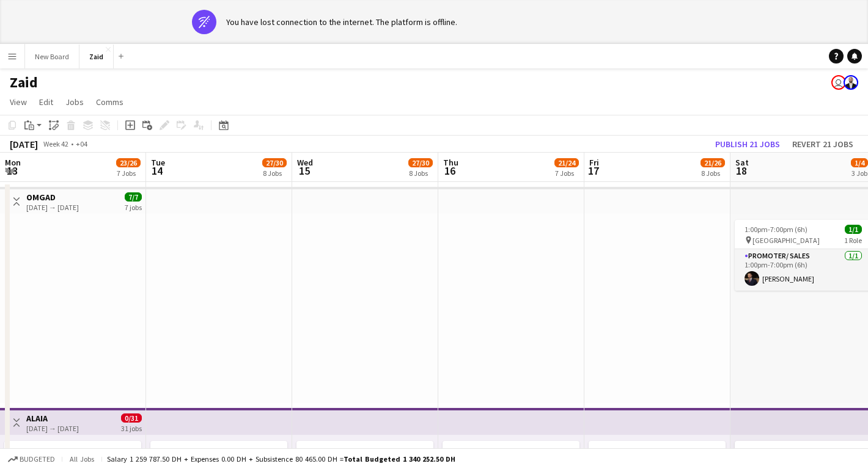  I want to click on a: Edit, so click(46, 102).